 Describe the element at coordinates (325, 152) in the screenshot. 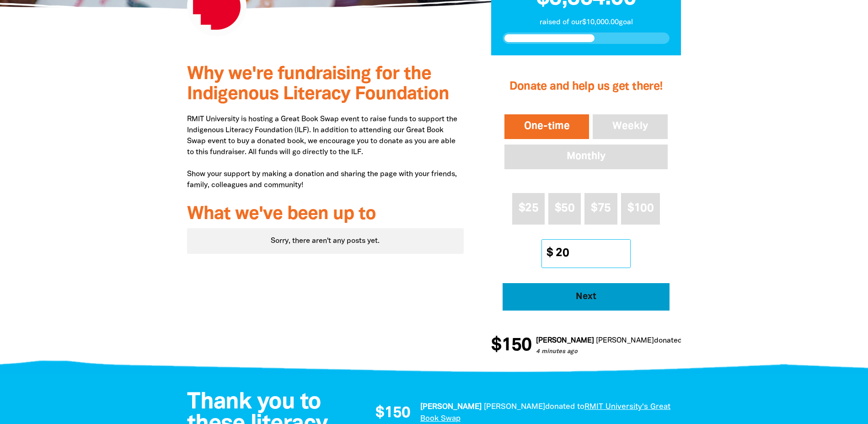

I see `p: RMIT University is hosting a Great Book Swap event to raise funds to support the Indigenous Liter...` at that location.